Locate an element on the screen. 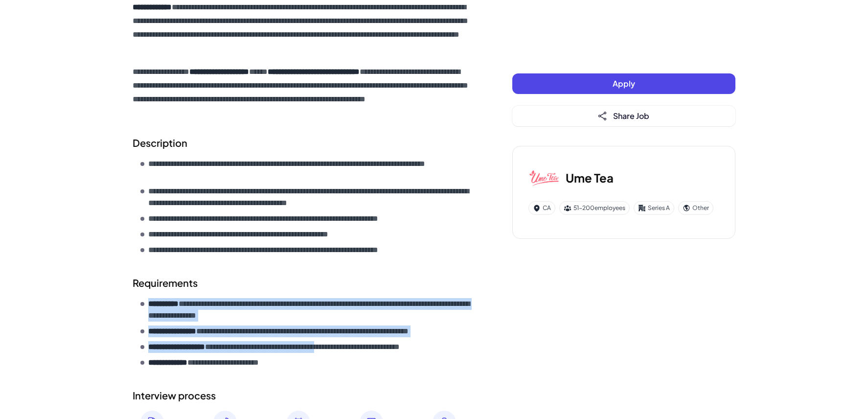 This screenshot has height=419, width=868. h2: Interview process is located at coordinates (303, 396).